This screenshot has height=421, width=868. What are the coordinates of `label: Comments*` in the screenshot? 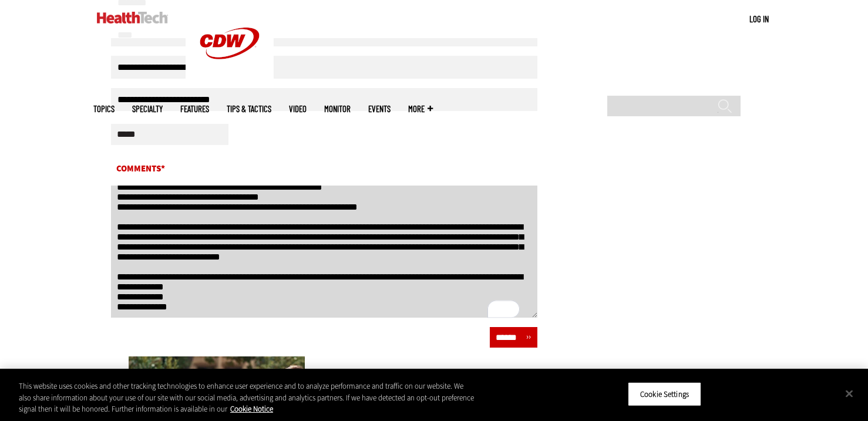 It's located at (324, 171).